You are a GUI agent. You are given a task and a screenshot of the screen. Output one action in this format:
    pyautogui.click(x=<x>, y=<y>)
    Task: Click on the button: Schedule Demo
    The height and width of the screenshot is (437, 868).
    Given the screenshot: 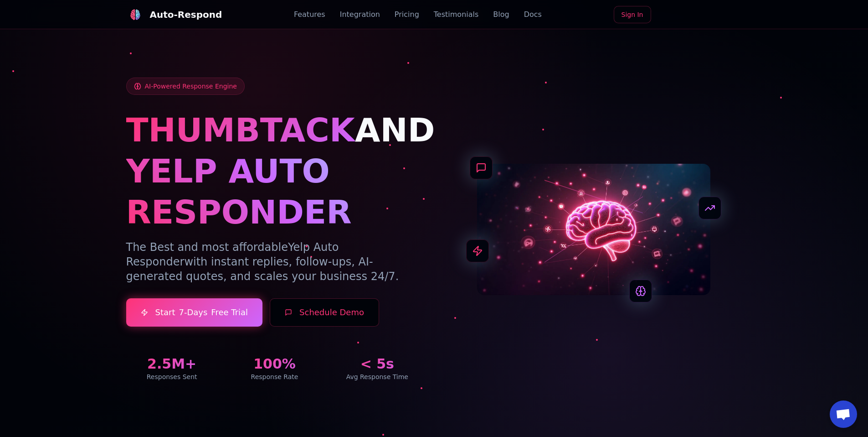 What is the action you would take?
    pyautogui.click(x=324, y=313)
    